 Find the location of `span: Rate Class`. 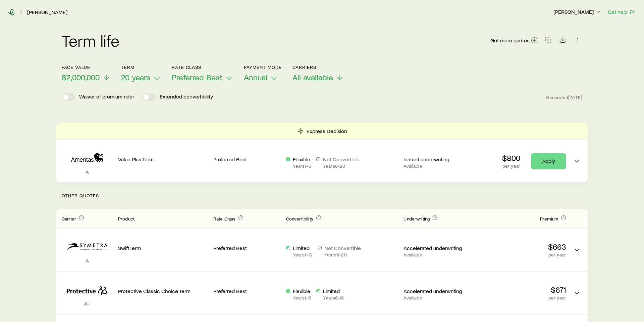

span: Rate Class is located at coordinates (225, 218).